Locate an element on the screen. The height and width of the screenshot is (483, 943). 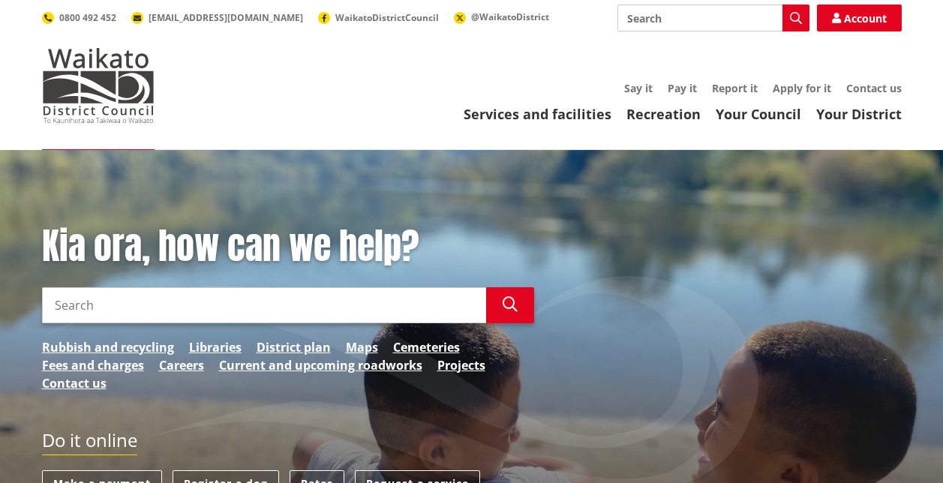
a: Careers is located at coordinates (182, 365).